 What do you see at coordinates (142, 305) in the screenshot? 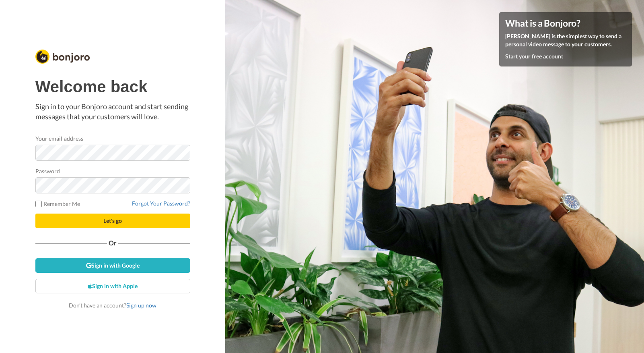
I see `a: Sign up now` at bounding box center [142, 305].